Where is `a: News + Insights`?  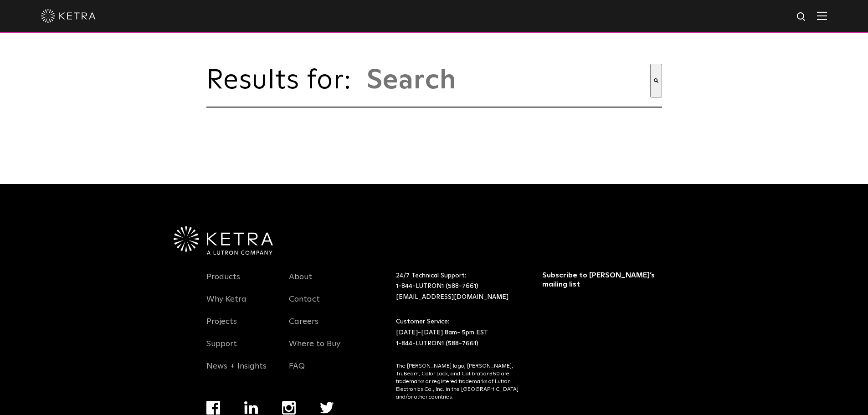 a: News + Insights is located at coordinates (236, 372).